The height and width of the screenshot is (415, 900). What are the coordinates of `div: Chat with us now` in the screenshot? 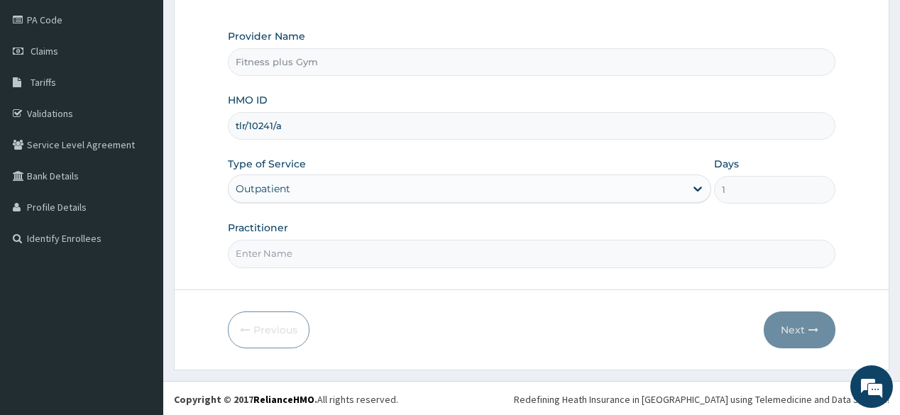 It's located at (156, 89).